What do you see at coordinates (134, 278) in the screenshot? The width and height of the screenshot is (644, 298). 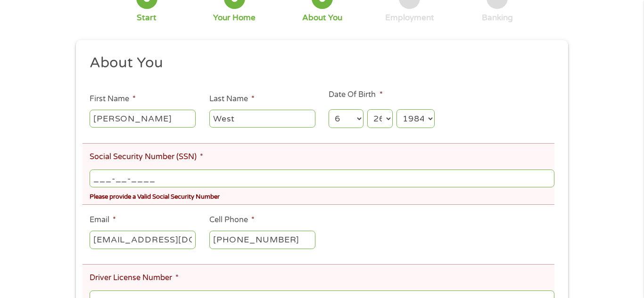 I see `label: Driver License Number` at bounding box center [134, 278].